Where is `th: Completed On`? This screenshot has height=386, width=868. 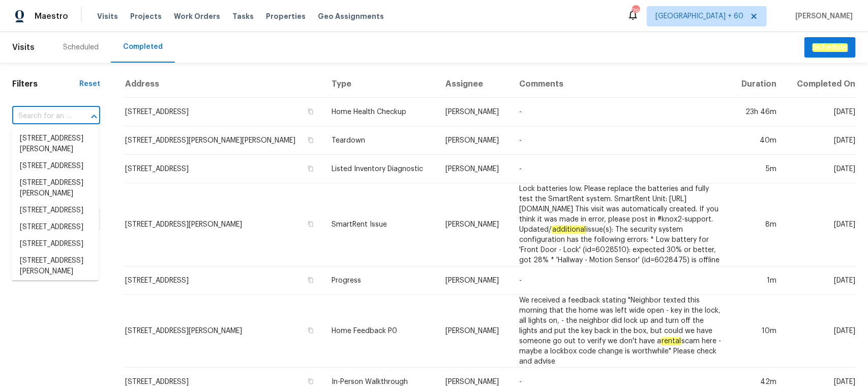 th: Completed On is located at coordinates (820, 84).